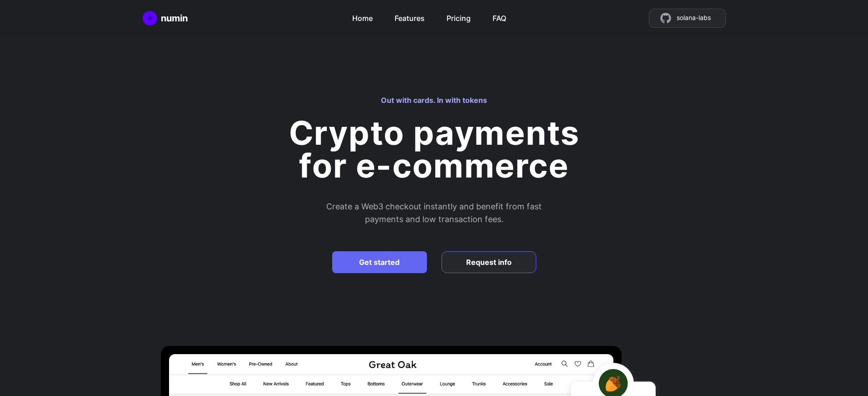  I want to click on h2: Create a Web3 checkout instantly and benefit from fast payments and low transaction fees., so click(435, 213).